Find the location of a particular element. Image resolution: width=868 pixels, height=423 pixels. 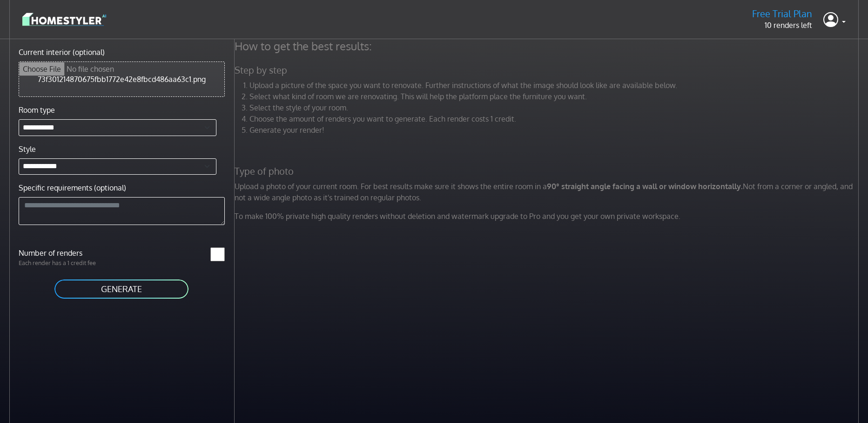

label: Current interior (optional) is located at coordinates (61, 52).